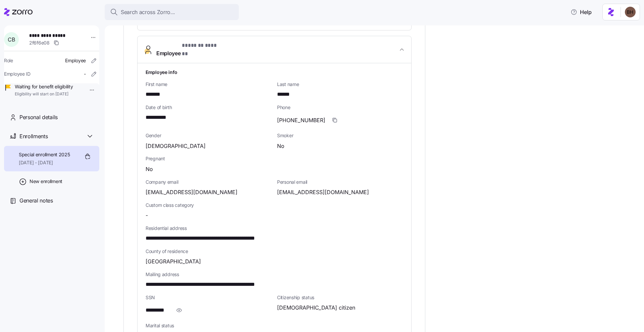 The height and width of the screenshot is (332, 644). I want to click on span: Employee ID, so click(17, 74).